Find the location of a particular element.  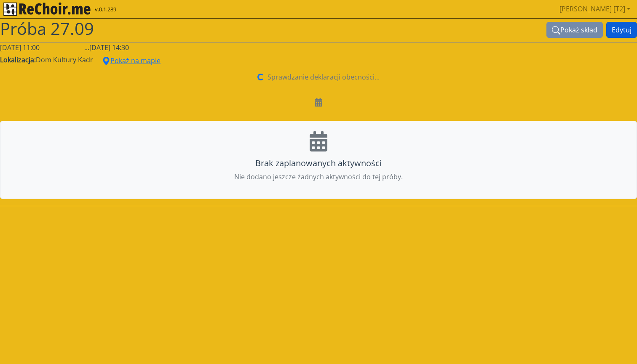

span: Sprawdzanie deklaracji obecności... is located at coordinates (323, 77).